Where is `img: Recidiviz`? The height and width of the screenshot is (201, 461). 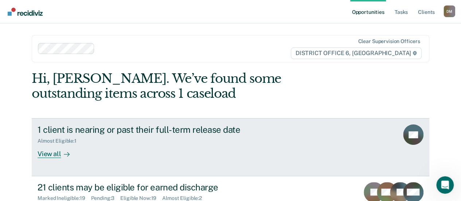 img: Recidiviz is located at coordinates (25, 12).